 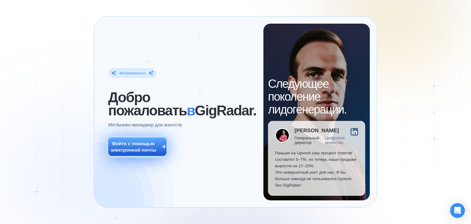 I want to click on font: ИИ-бизнес-менеджер для агентств, so click(x=145, y=125).